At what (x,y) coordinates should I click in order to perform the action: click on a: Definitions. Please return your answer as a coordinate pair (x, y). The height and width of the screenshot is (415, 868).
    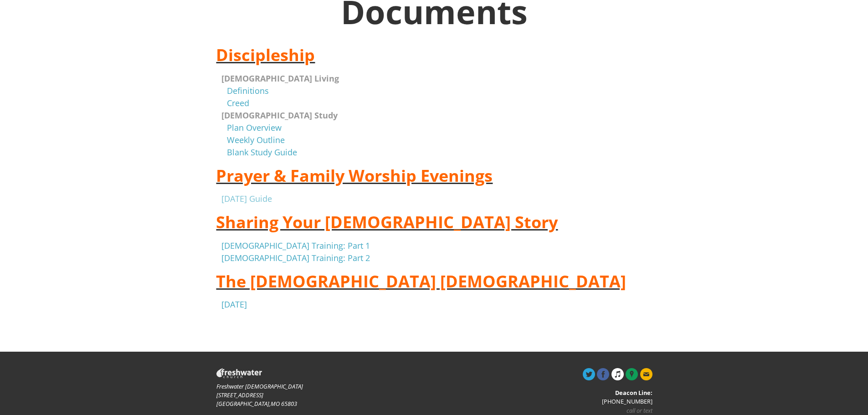
    Looking at the image, I should click on (248, 91).